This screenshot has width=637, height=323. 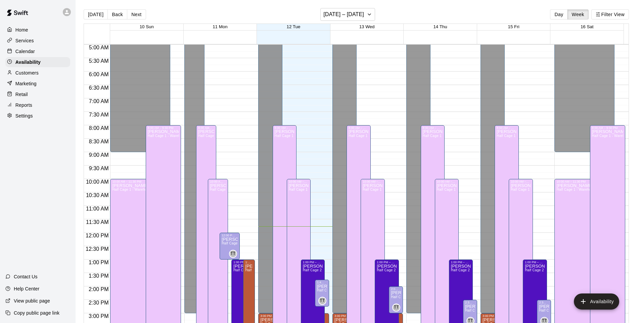 What do you see at coordinates (38, 84) in the screenshot?
I see `a: Marketing` at bounding box center [38, 84].